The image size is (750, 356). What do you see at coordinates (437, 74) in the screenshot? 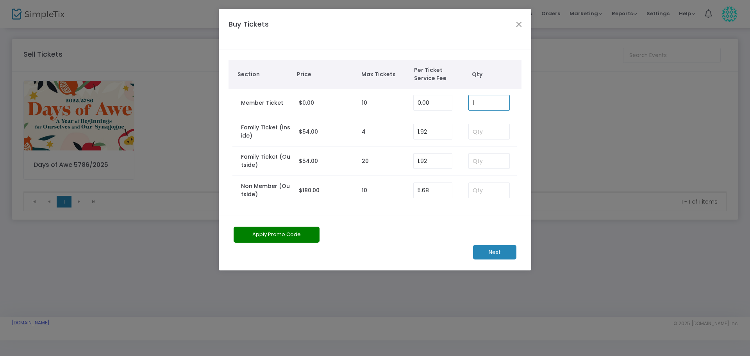
I see `span: Per Ticket Service Fee` at bounding box center [437, 74].